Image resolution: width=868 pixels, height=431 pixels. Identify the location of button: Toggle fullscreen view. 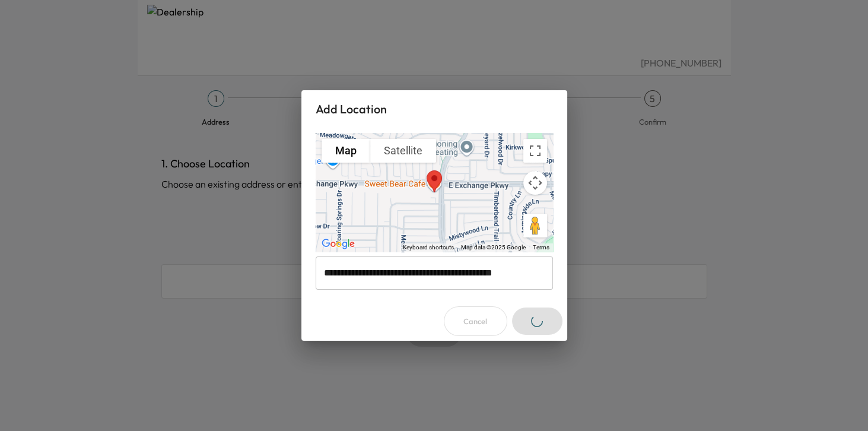
(535, 151).